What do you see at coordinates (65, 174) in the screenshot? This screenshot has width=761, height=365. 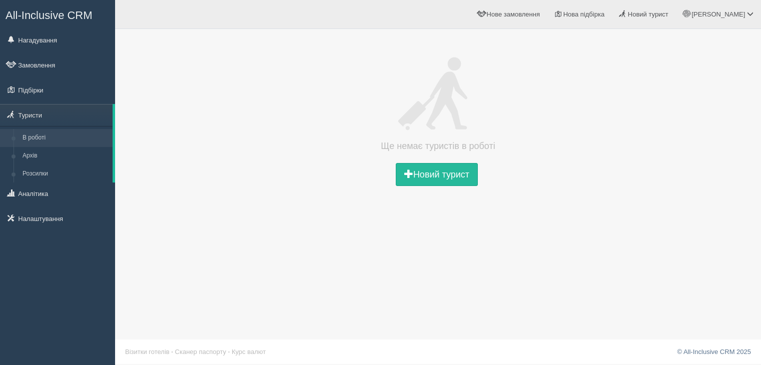 I see `a: Розсилки` at bounding box center [65, 174].